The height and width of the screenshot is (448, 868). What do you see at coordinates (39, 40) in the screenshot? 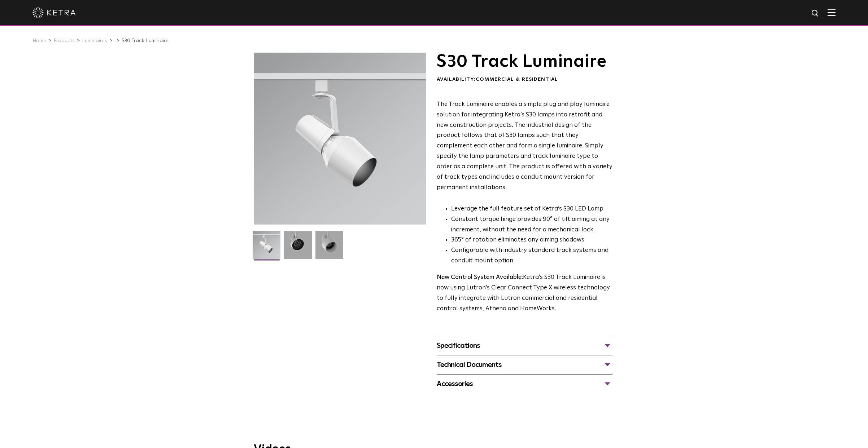
I see `a: Home` at bounding box center [39, 40].